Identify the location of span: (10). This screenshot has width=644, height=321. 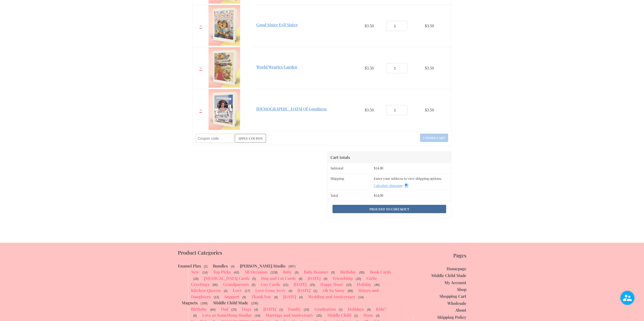
(349, 285).